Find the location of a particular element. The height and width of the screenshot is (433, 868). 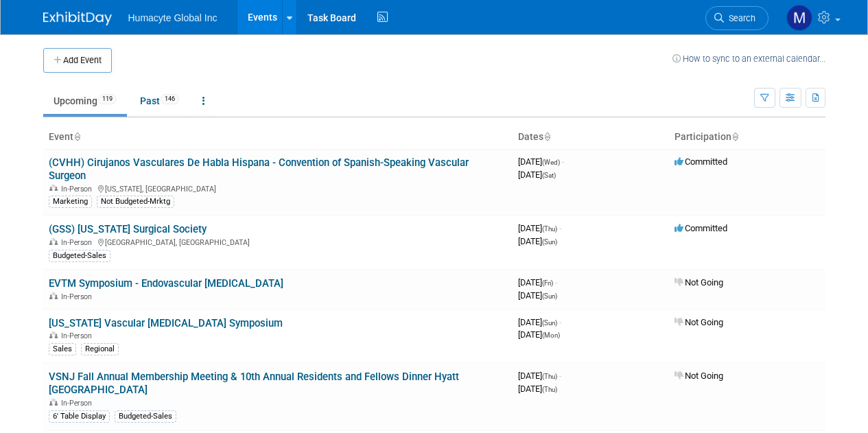

span: (Fri) is located at coordinates (548, 283).